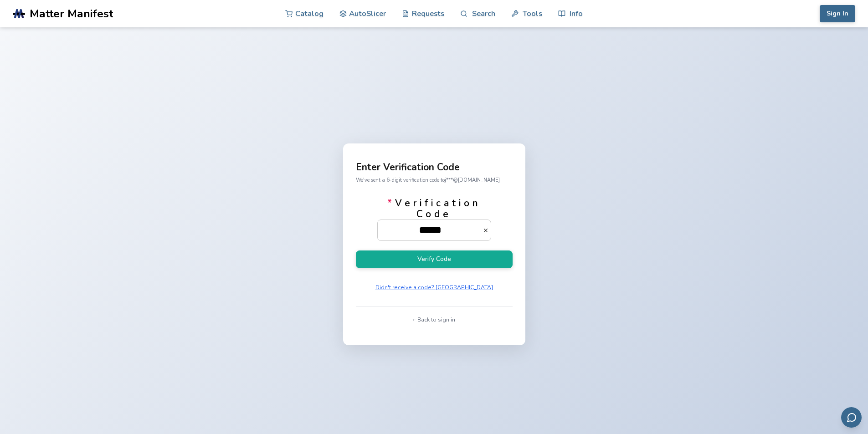 Image resolution: width=868 pixels, height=434 pixels. I want to click on button: Sign In, so click(837, 14).